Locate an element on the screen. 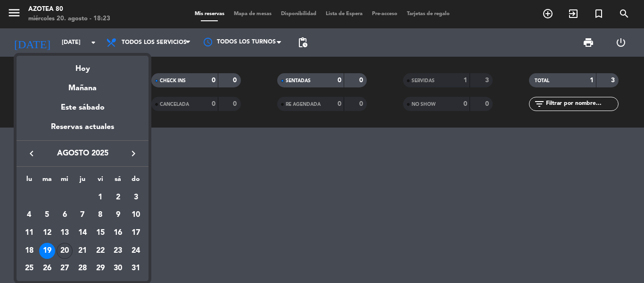 The height and width of the screenshot is (283, 644). td: 12 de agosto de 2025 is located at coordinates (47, 233).